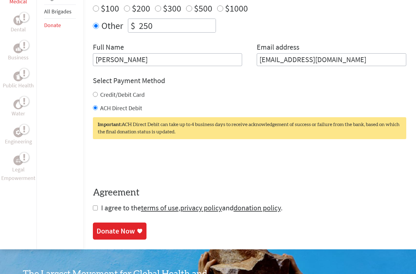 The image size is (416, 274). What do you see at coordinates (141, 8) in the screenshot?
I see `label: $200` at bounding box center [141, 8].